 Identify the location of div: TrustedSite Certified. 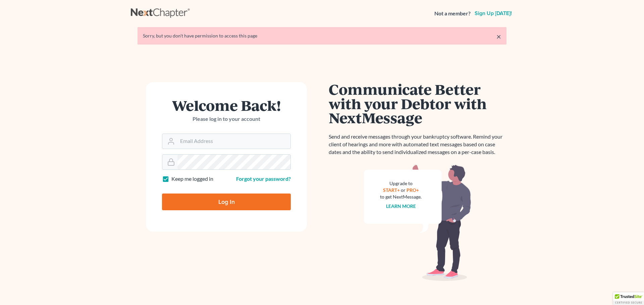
(629, 299).